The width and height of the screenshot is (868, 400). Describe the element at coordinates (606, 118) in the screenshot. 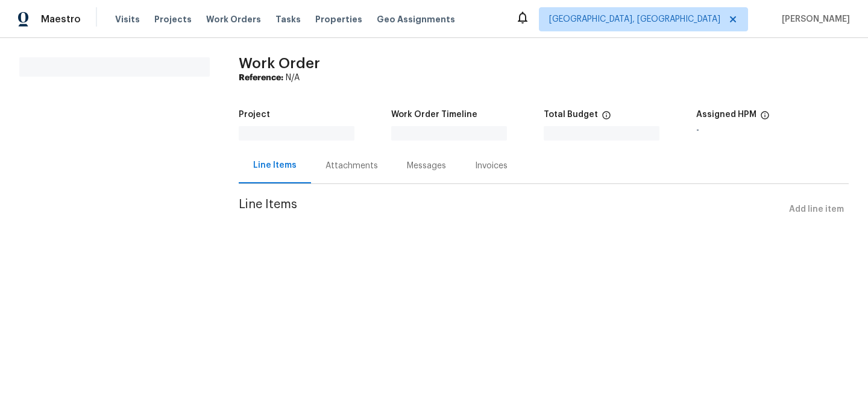

I see `span: The total cost of line items that have been proposed by Opendoor. This sum includes line items th...` at that location.